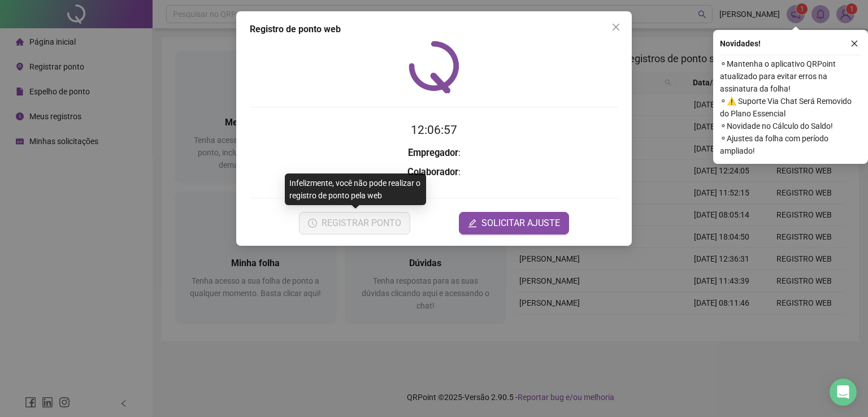  I want to click on span: ⚬ Mantenha o aplicativo QRPoint atualizado para evitar erros na assinatura da folha!, so click(791, 76).